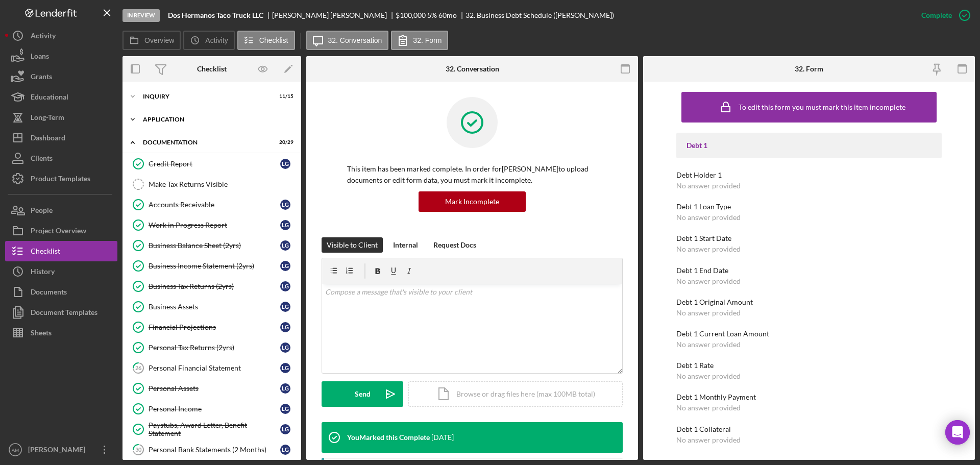 The image size is (980, 465). I want to click on a: Make Tax Returns Visible, so click(211, 184).